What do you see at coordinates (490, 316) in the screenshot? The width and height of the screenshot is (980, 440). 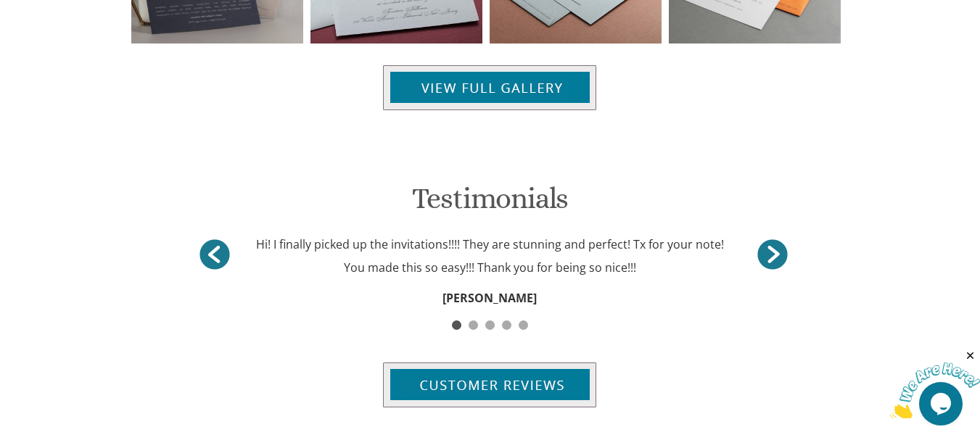 I see `a: 3` at bounding box center [490, 316].